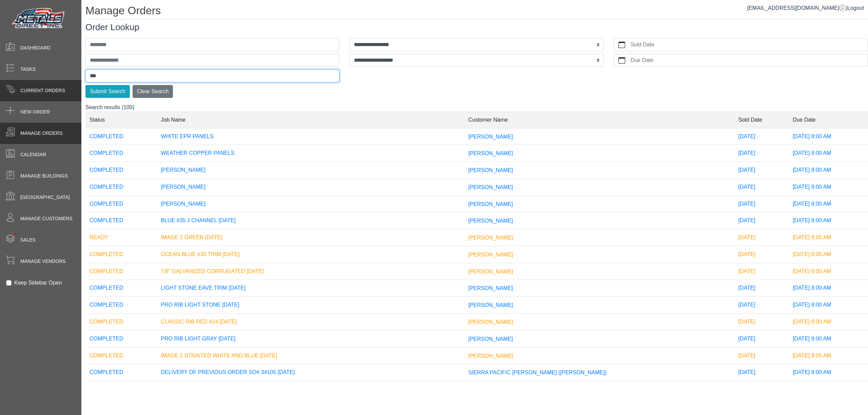  Describe the element at coordinates (44, 176) in the screenshot. I see `span: Manage Buildings` at that location.